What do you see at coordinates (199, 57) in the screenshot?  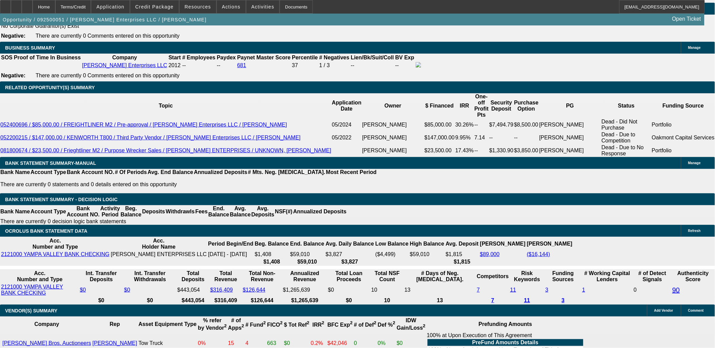 I see `b: # Employees` at bounding box center [199, 57].